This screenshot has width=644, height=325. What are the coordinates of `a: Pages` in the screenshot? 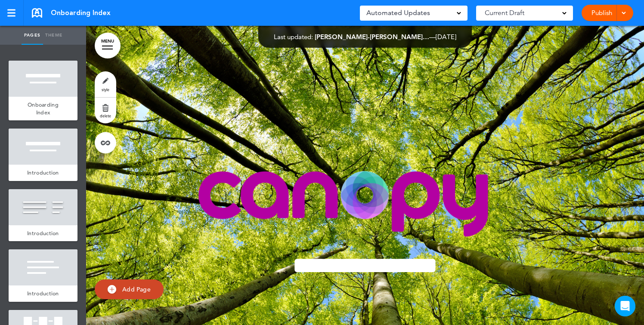 It's located at (32, 35).